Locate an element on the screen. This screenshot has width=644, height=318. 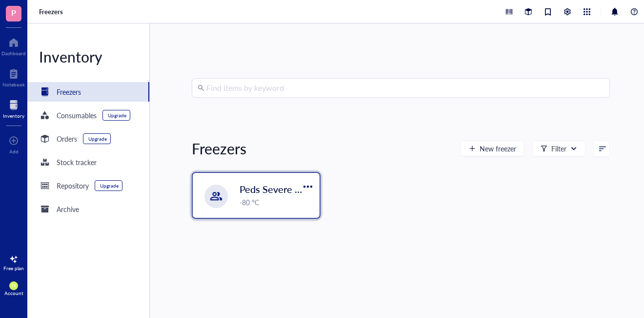
div: -80 °C is located at coordinates (276, 202).